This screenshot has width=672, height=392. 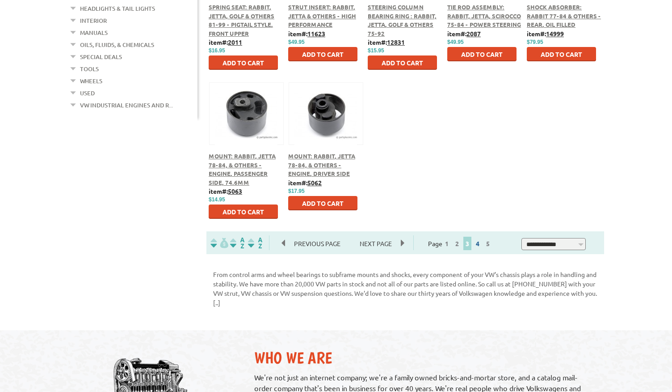 What do you see at coordinates (488, 243) in the screenshot?
I see `a: 5` at bounding box center [488, 243].